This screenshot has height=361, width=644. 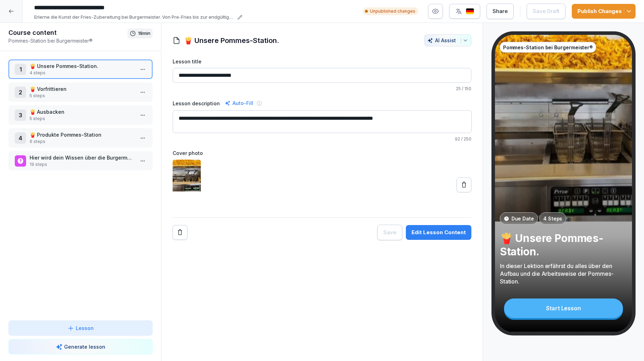 What do you see at coordinates (80, 92) in the screenshot?
I see `div: 2🍟 Vorfrittieren5 steps` at bounding box center [80, 92].